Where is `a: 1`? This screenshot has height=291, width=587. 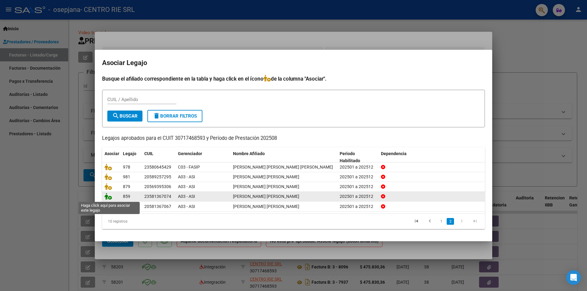 a: 1 is located at coordinates (441, 222).